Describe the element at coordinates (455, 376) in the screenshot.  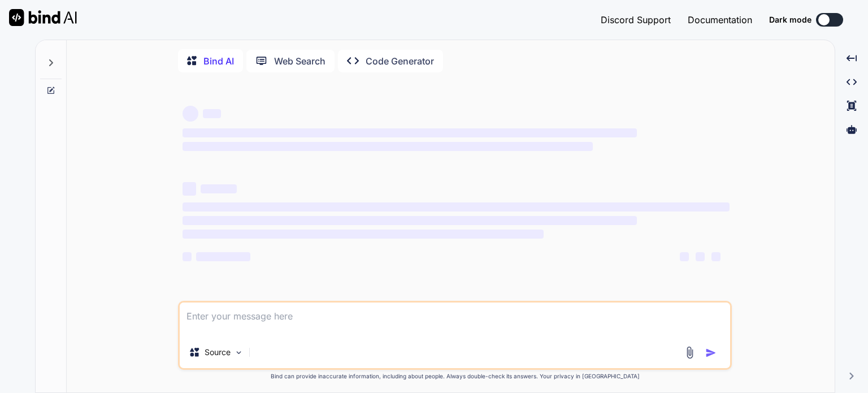
I see `p: Bind can provide inaccurate information, including about people. Always double-check its answers....` at that location.